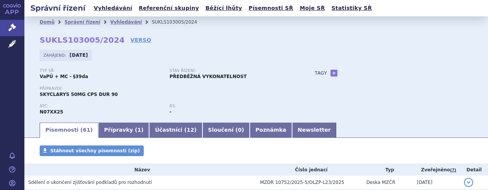 The height and width of the screenshot is (190, 488). Describe the element at coordinates (90, 183) in the screenshot. I see `span: Sdělení o ukončení zjišťování podkladů pro rozhodnutí` at that location.